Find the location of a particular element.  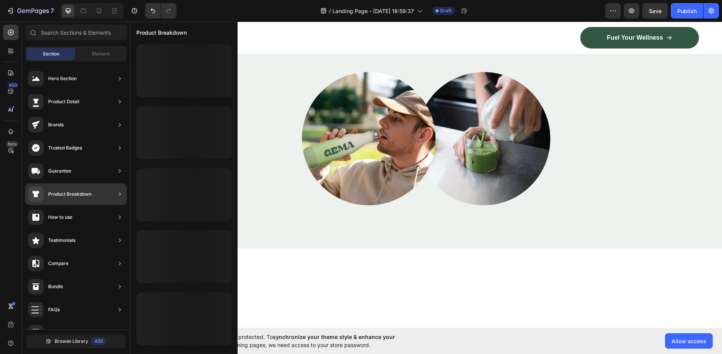

p: Fuel Your Wellness is located at coordinates (505, 16).